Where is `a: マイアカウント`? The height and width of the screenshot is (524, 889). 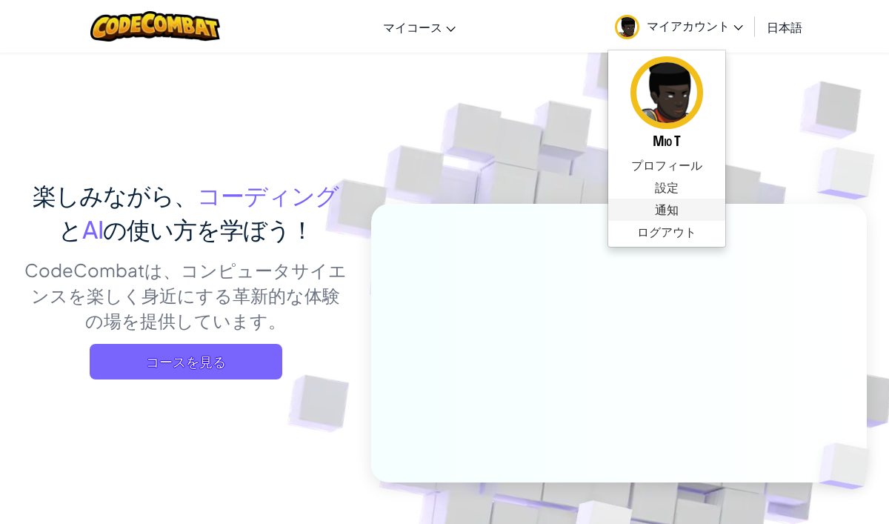
a: マイアカウント is located at coordinates (679, 26).